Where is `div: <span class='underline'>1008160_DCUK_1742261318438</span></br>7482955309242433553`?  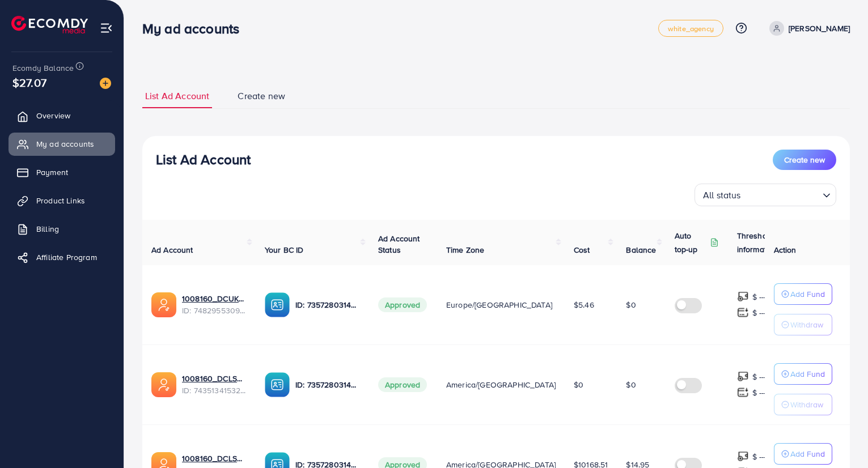 div: <span class='underline'>1008160_DCUK_1742261318438</span></br>7482955309242433553 is located at coordinates (214, 304).